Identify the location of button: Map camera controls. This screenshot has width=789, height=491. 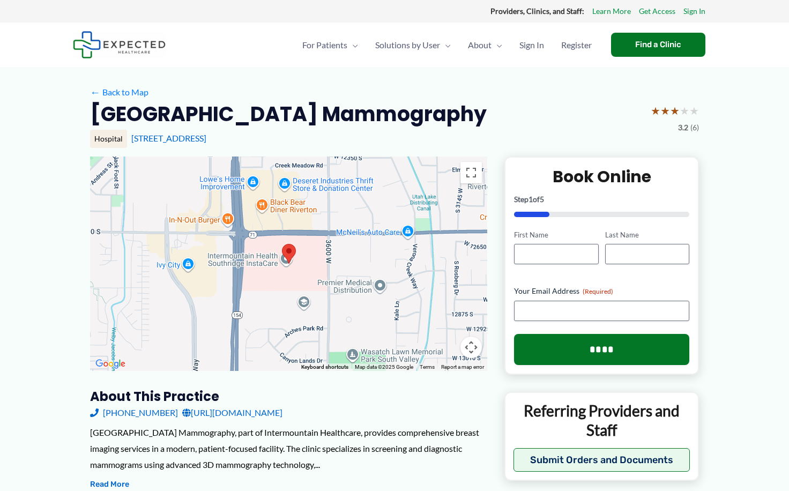
(471, 347).